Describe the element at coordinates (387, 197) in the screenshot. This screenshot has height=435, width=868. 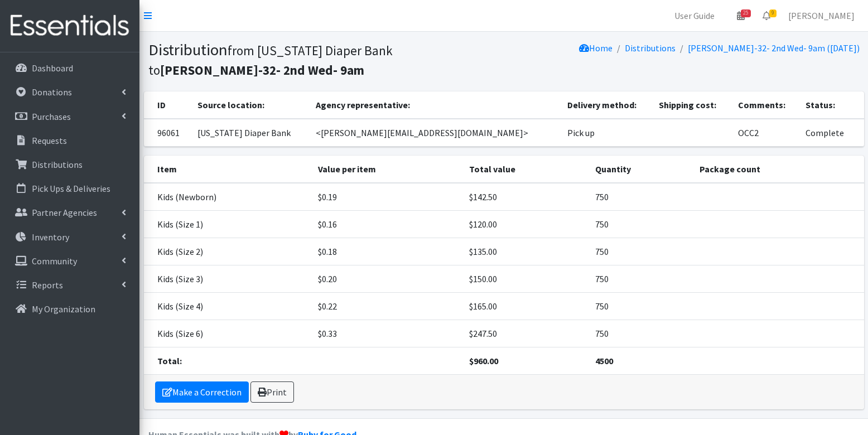
I see `td: $0.19` at that location.